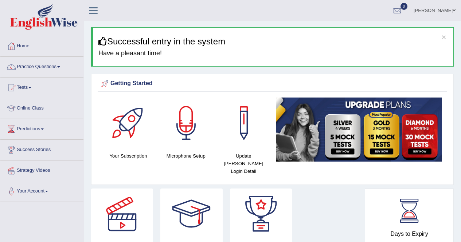 This screenshot has height=242, width=461. I want to click on a: Success Stories, so click(42, 149).